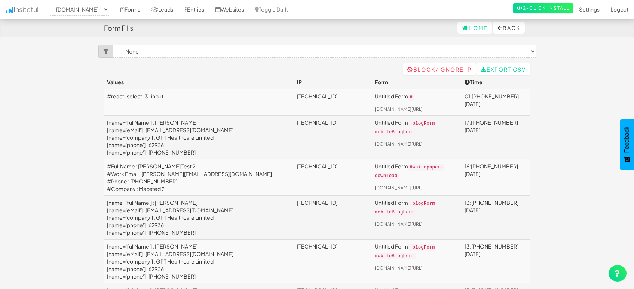  What do you see at coordinates (417, 82) in the screenshot?
I see `th: Form` at bounding box center [417, 82].